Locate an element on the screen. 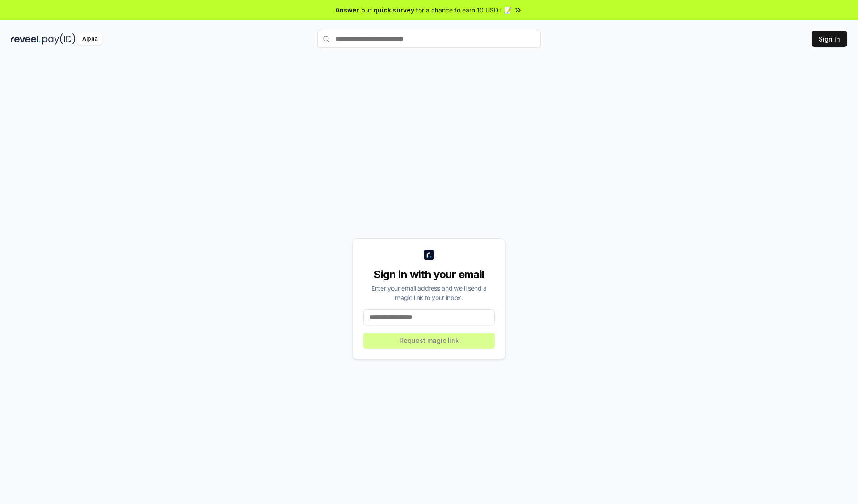 The image size is (858, 504). span: Answer our quick survey is located at coordinates (375, 10).